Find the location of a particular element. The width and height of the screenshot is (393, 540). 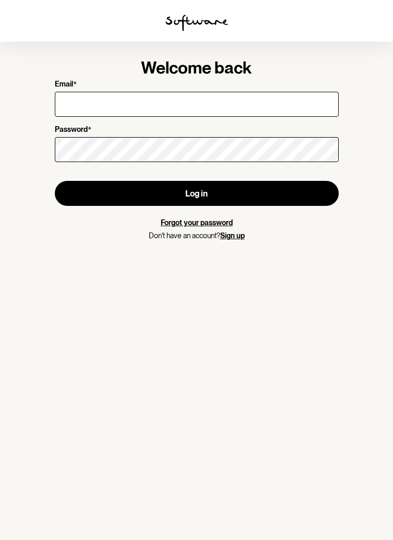

p: Don't have an account? is located at coordinates (197, 236).